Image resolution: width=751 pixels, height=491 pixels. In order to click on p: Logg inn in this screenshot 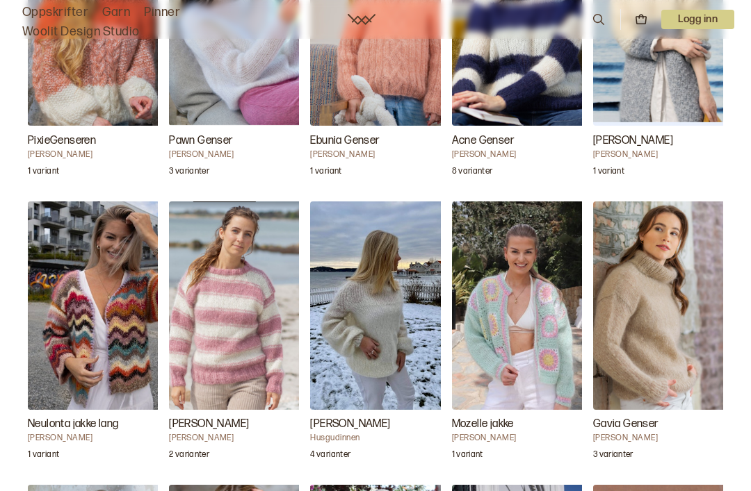, I will do `click(697, 19)`.